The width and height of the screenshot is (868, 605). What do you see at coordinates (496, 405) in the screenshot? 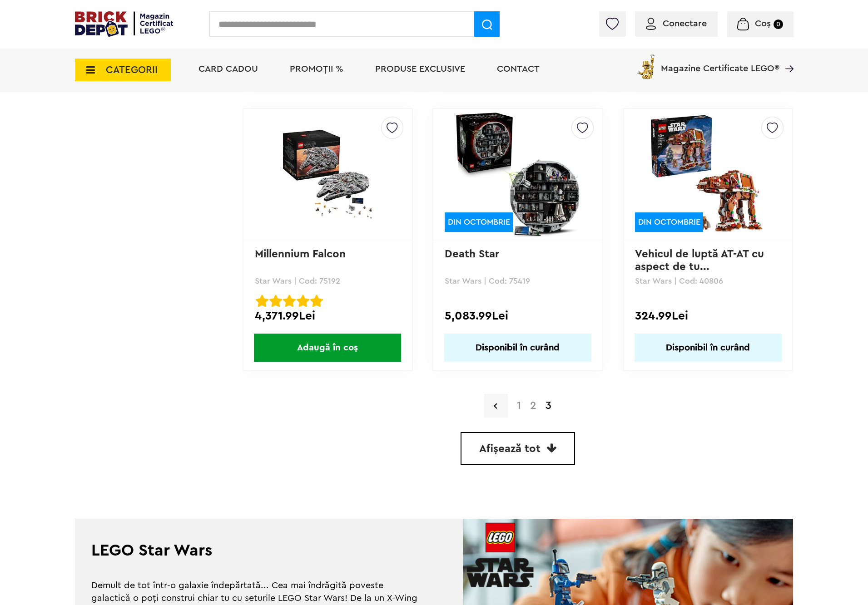
I see `a: Pagina precedenta` at bounding box center [496, 405].